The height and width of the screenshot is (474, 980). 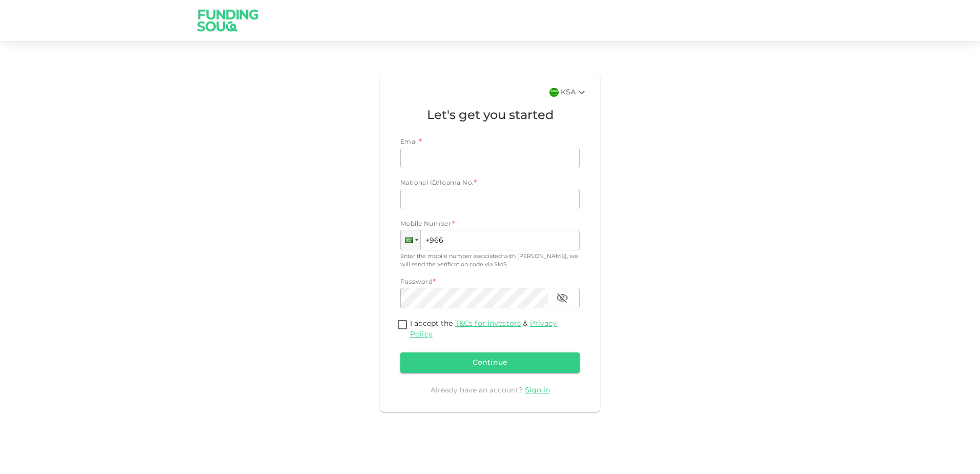 What do you see at coordinates (483, 329) in the screenshot?
I see `span: I accept the &` at bounding box center [483, 329].